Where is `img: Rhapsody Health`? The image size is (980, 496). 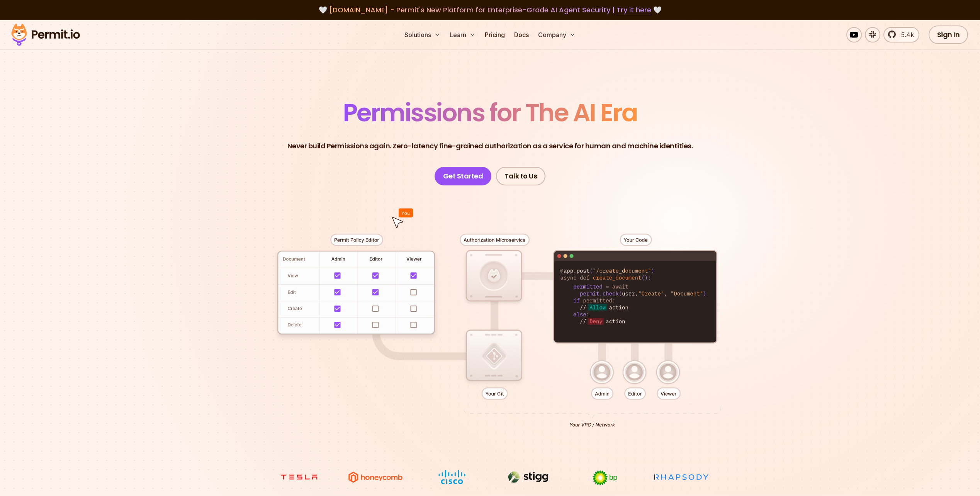
img: Rhapsody Health is located at coordinates (681, 477).